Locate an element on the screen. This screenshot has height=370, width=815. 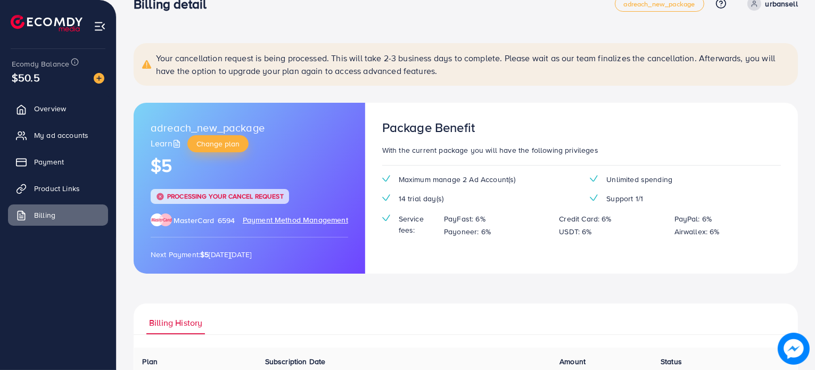
p: With the current package you will have the following privileges is located at coordinates (581, 150).